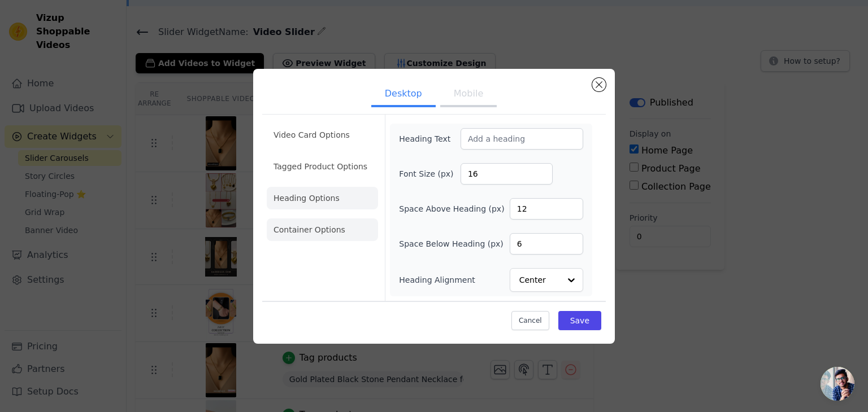 The image size is (868, 412). I want to click on input: Add a heading, so click(522, 139).